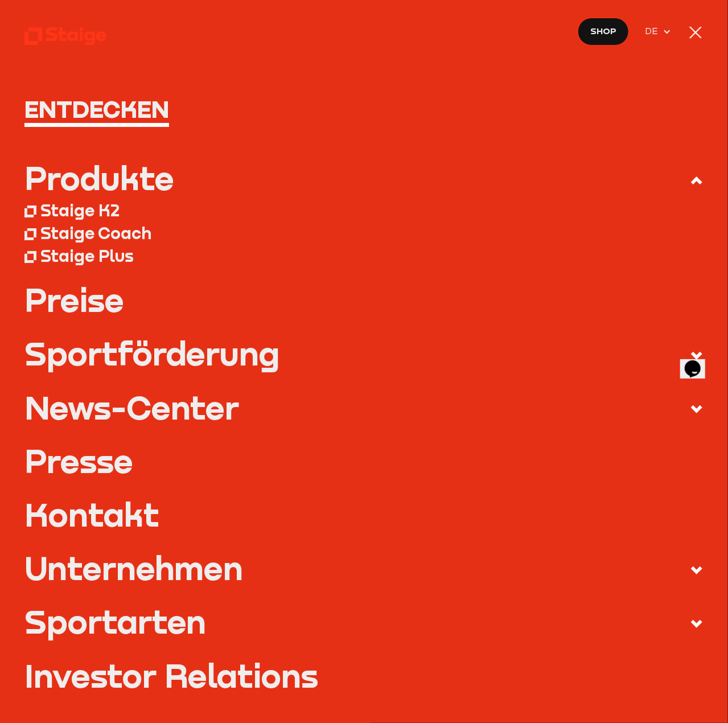 This screenshot has width=728, height=723. Describe the element at coordinates (654, 30) in the screenshot. I see `span: DE` at that location.